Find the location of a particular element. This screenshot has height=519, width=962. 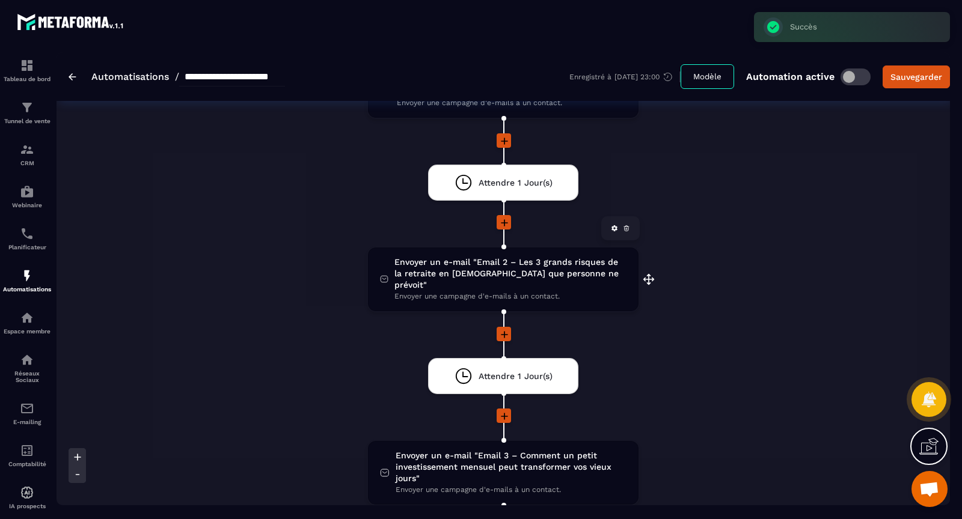

img: logo is located at coordinates (71, 22).